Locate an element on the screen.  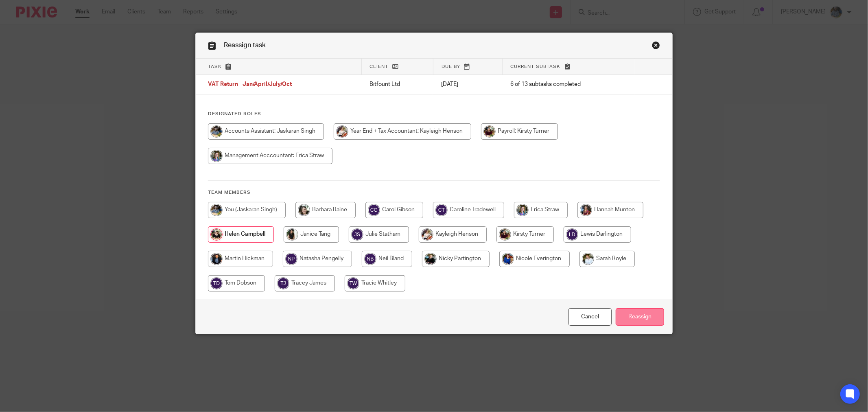
span: Task is located at coordinates (215, 67).